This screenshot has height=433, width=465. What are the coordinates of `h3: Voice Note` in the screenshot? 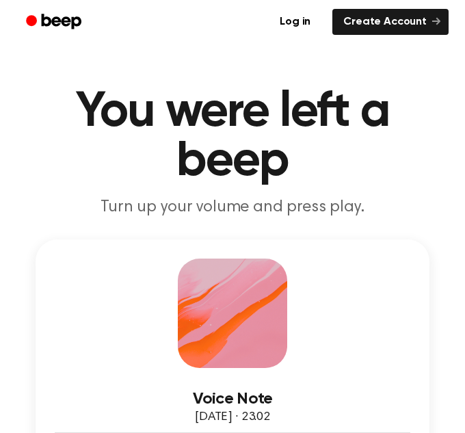 It's located at (233, 399).